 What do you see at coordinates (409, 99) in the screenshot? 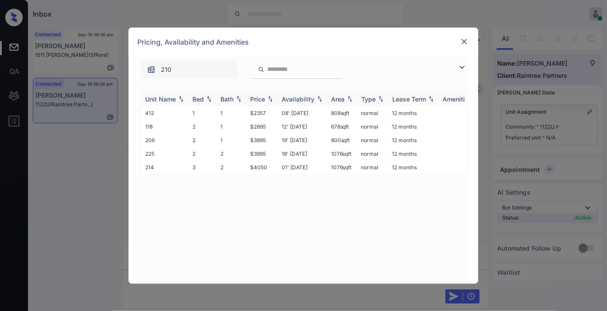
I see `div: Lease Term` at bounding box center [409, 99].